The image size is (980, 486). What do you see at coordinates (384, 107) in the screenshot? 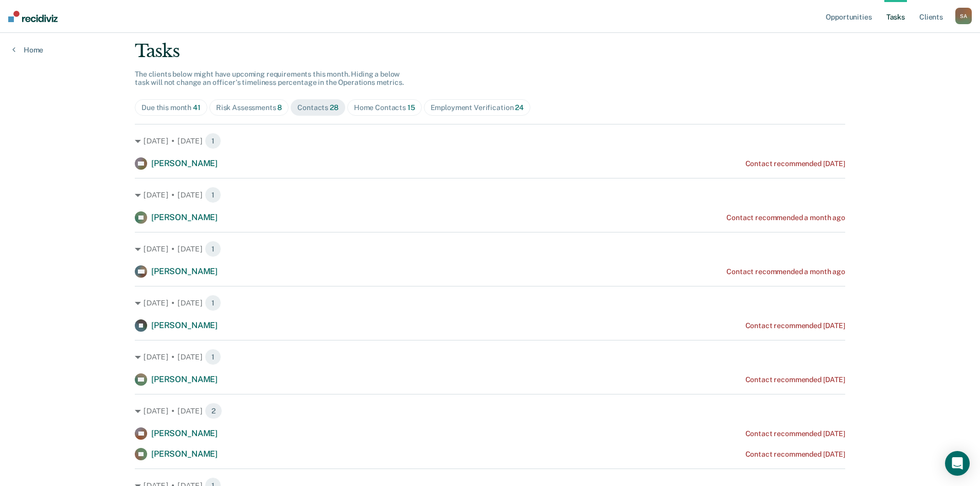
I see `div: Home Contacts` at bounding box center [384, 107].